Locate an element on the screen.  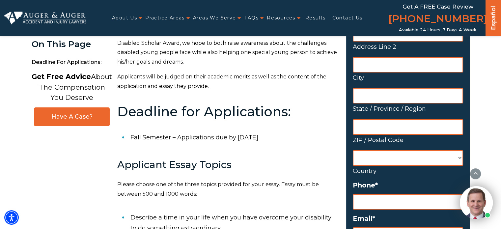
p: The Disabled Scholar Award is just a part of our efforts to be good members of the community and ... is located at coordinates (228, 38).